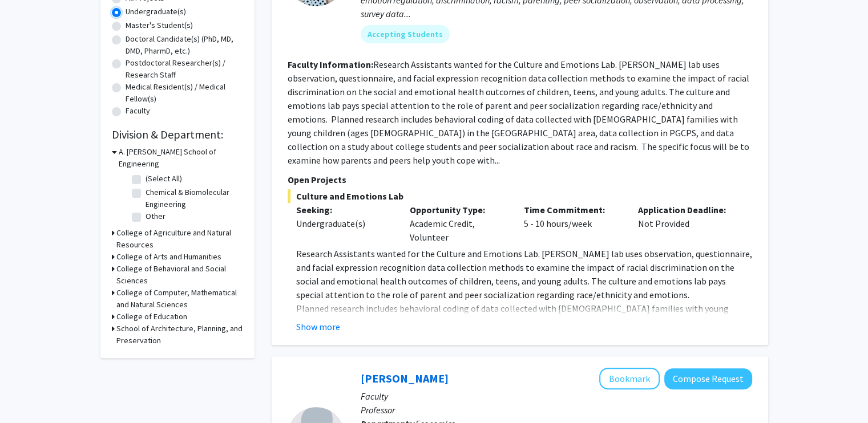  I want to click on b: Faculty Information:, so click(330, 64).